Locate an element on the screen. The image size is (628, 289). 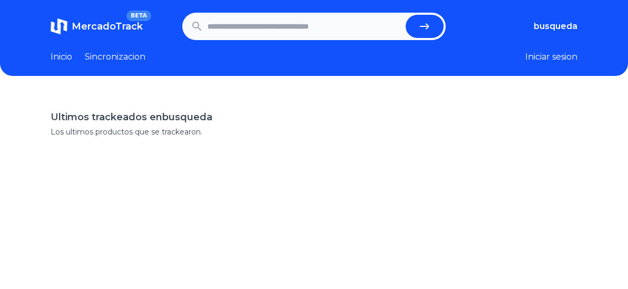
span: busqueda is located at coordinates (555, 26).